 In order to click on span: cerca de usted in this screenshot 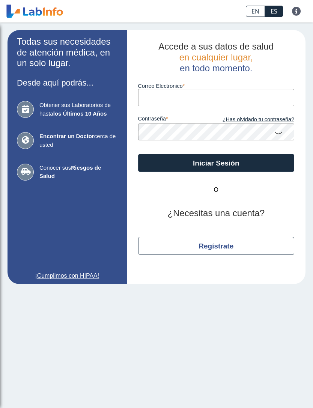, I will do `click(79, 141)`.